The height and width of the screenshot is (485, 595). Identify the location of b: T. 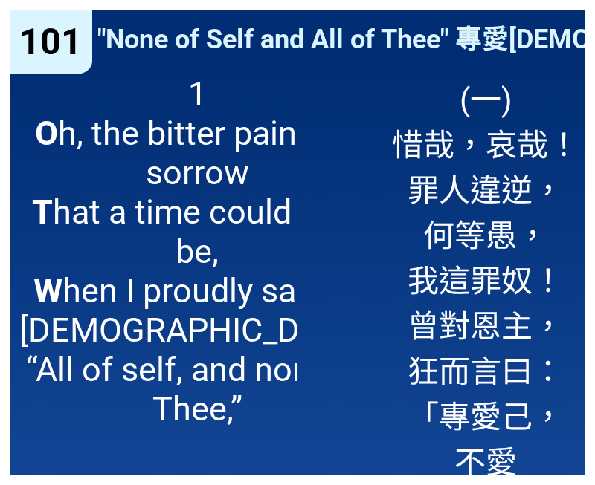
(42, 212).